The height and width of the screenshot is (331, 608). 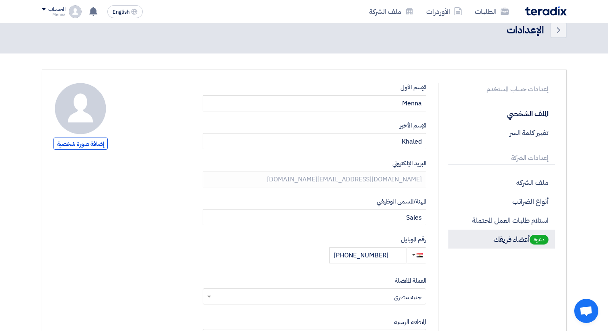 What do you see at coordinates (75, 12) in the screenshot?
I see `img: profile_test.png` at bounding box center [75, 12].